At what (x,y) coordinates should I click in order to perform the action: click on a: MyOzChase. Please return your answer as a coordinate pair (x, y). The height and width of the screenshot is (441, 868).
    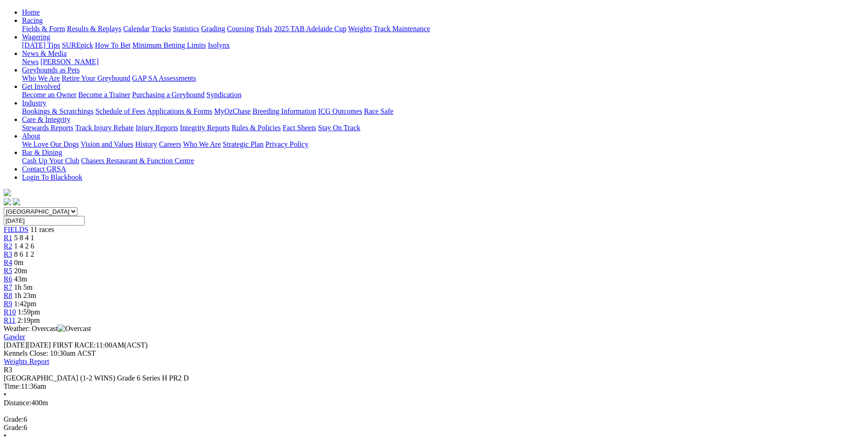
    Looking at the image, I should click on (232, 110).